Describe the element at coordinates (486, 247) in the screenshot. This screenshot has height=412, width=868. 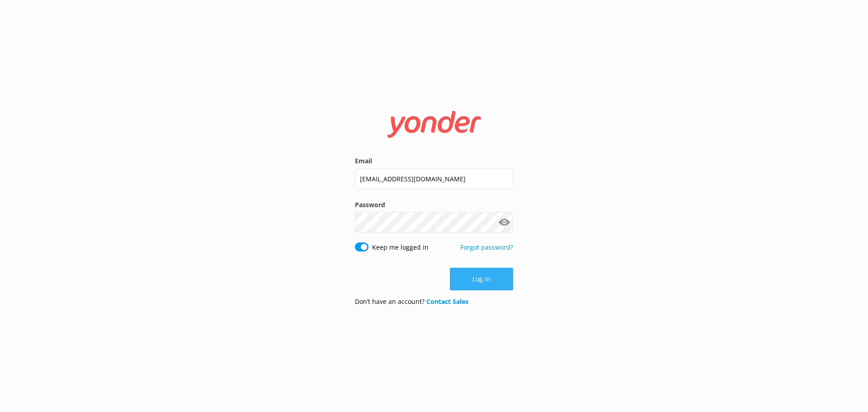
I see `a: Forgot password?` at that location.